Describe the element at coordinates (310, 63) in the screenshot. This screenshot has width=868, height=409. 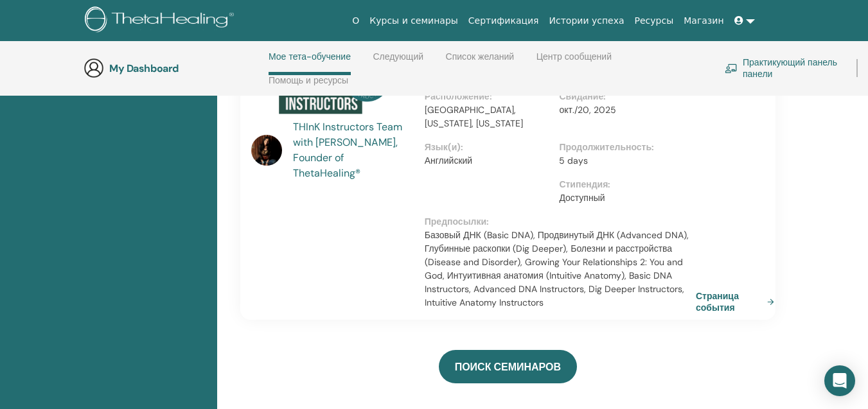
I see `a: Мое тета-обучение` at that location.